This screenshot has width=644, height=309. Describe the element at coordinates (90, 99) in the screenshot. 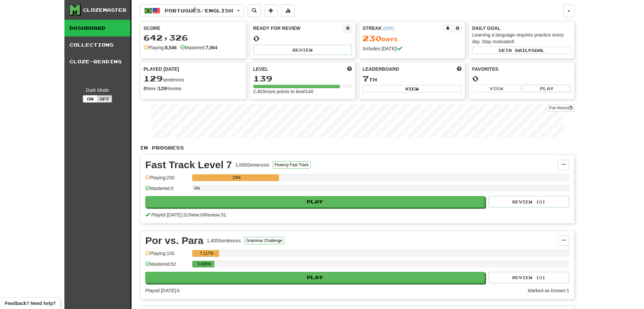

I see `button: On` at that location.